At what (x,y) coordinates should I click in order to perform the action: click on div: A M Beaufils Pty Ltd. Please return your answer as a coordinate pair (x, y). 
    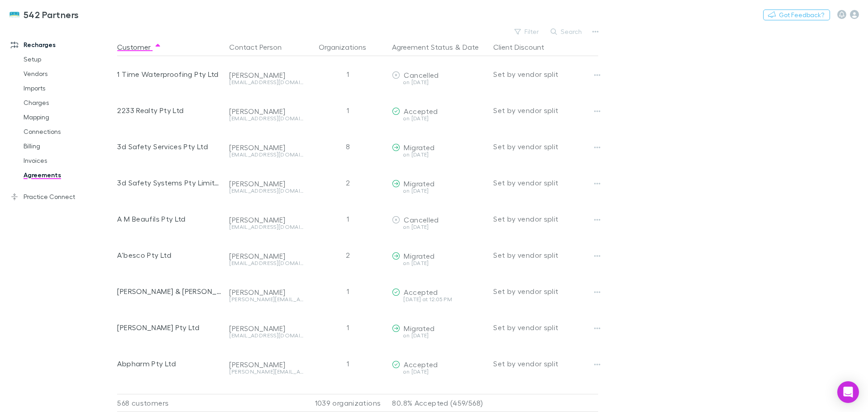
    Looking at the image, I should click on (170, 219).